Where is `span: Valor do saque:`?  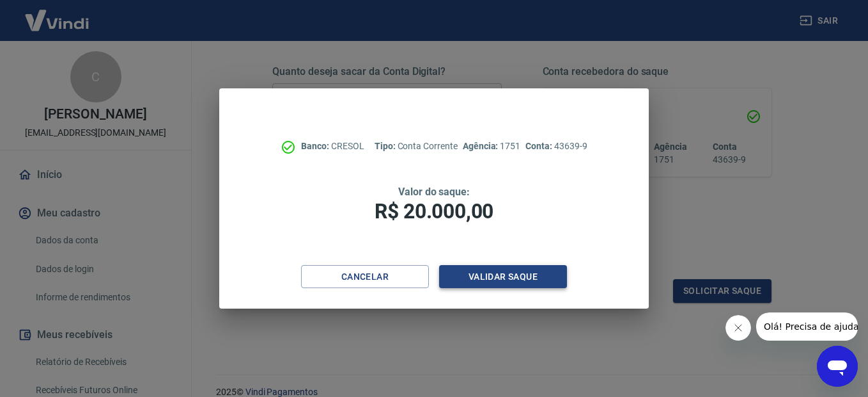 span: Valor do saque: is located at coordinates (434, 191).